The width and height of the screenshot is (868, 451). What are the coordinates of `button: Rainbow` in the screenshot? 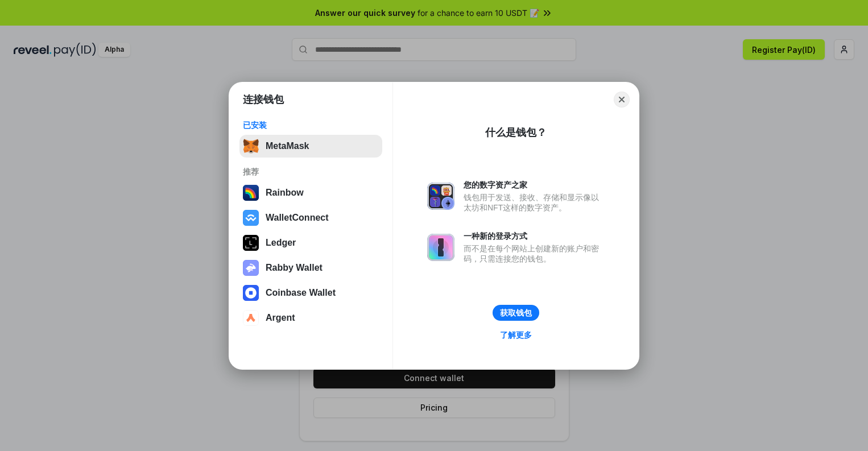 It's located at (310, 193).